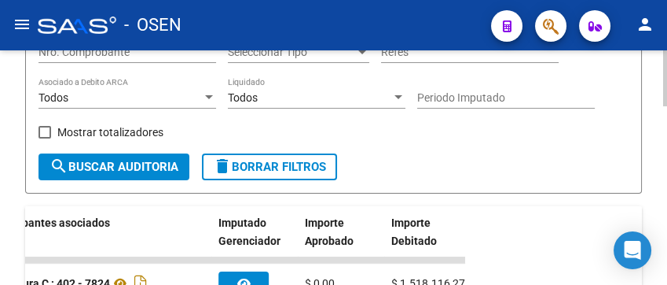 The width and height of the screenshot is (667, 285). What do you see at coordinates (114, 167) in the screenshot?
I see `span: Buscar Auditoria` at bounding box center [114, 167].